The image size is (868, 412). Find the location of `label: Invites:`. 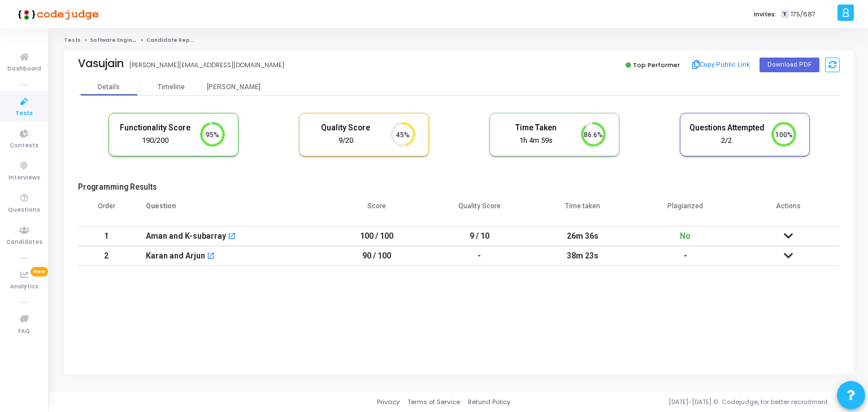

label: Invites: is located at coordinates (766, 14).